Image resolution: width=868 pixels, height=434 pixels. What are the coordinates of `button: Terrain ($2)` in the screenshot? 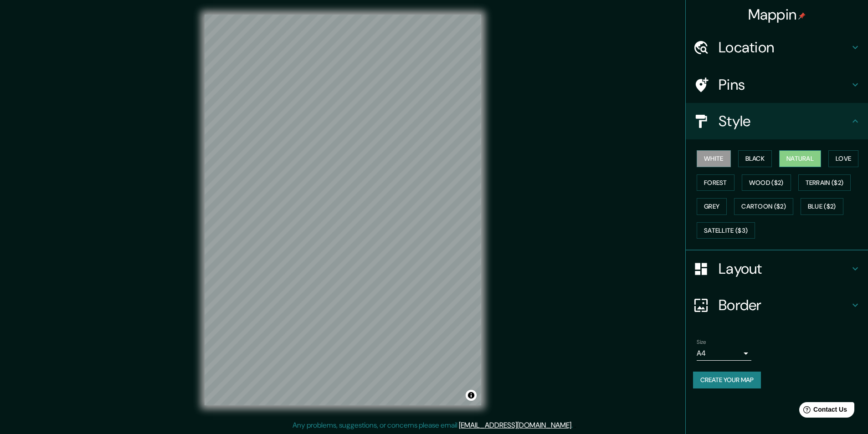 It's located at (825, 183).